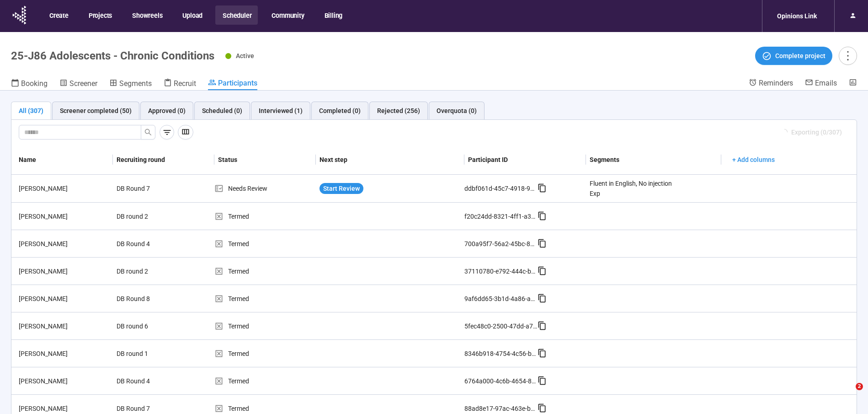 The height and width of the screenshot is (414, 868). I want to click on a: Emails, so click(821, 84).